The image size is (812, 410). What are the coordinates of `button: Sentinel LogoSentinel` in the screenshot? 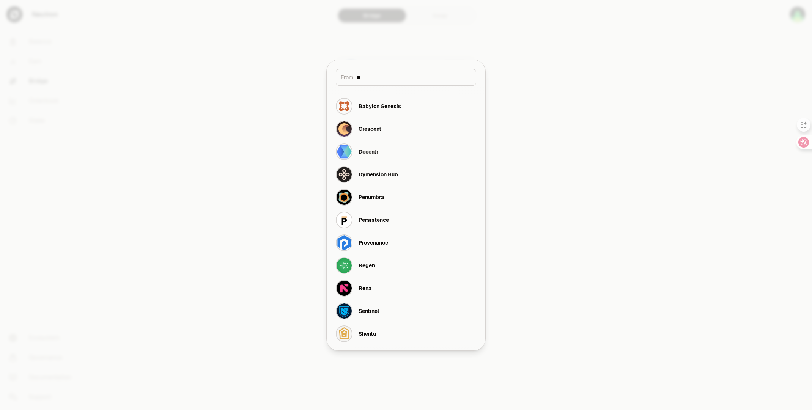 It's located at (406, 311).